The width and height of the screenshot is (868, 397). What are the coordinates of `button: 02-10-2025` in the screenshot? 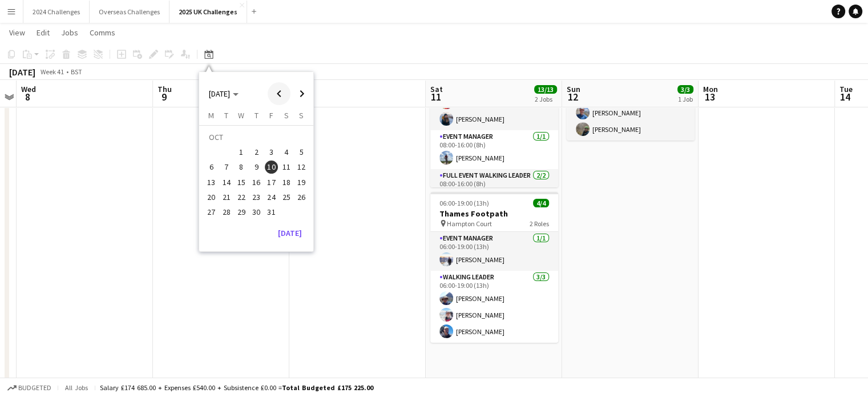 It's located at (256, 152).